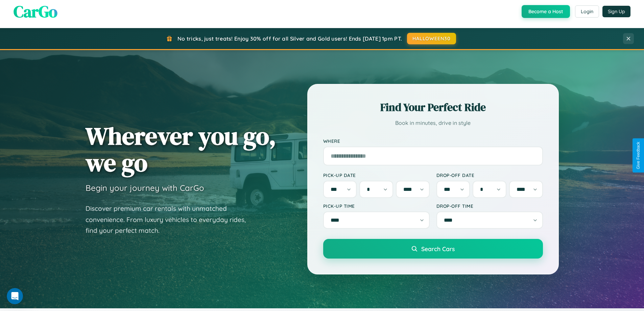  What do you see at coordinates (377, 206) in the screenshot?
I see `label: Pick-up Time` at bounding box center [377, 206].